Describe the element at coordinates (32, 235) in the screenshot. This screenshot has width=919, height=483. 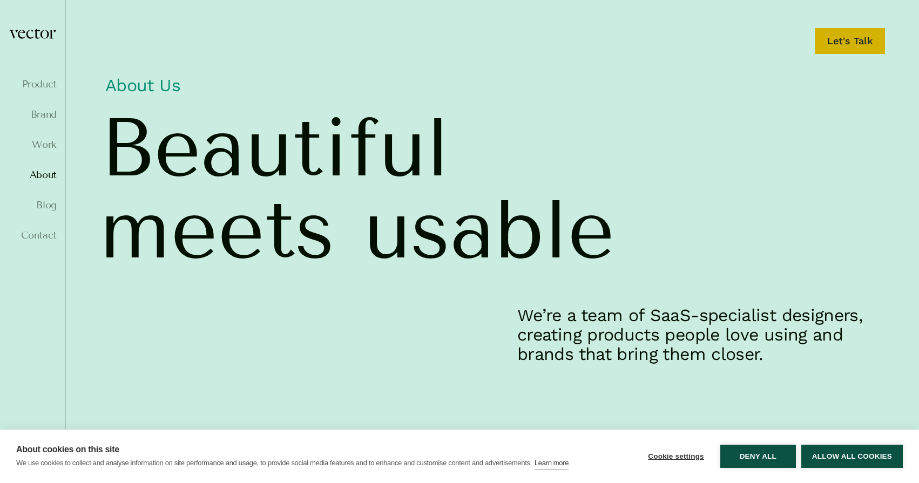
I see `a: Contact` at that location.